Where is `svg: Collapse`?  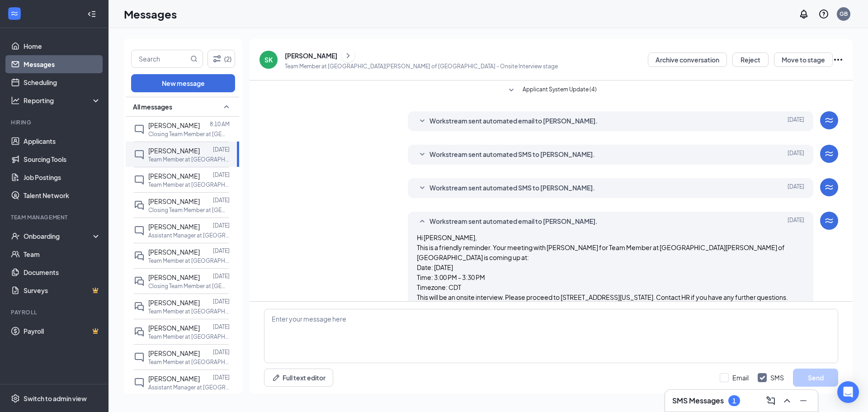
svg: Collapse is located at coordinates (92, 14).